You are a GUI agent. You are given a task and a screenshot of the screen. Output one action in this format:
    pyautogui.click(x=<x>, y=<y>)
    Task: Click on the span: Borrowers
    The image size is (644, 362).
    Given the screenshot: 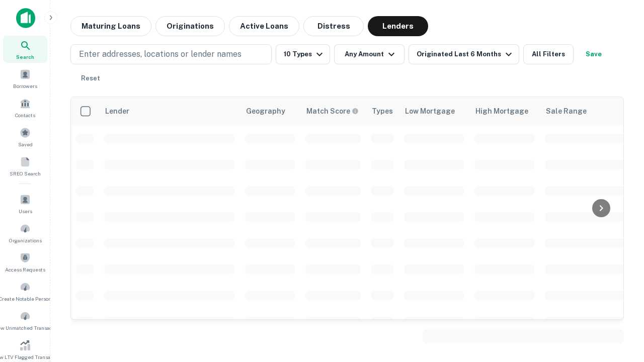 What is the action you would take?
    pyautogui.click(x=25, y=86)
    